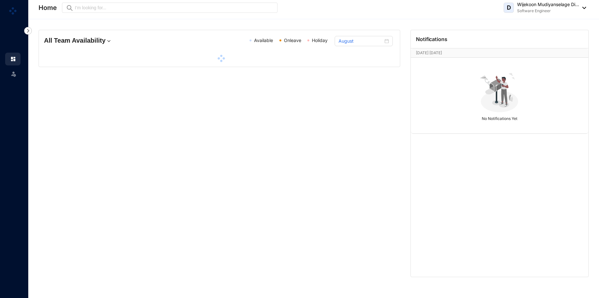 Image resolution: width=599 pixels, height=298 pixels. I want to click on input: I’m looking for..., so click(174, 8).